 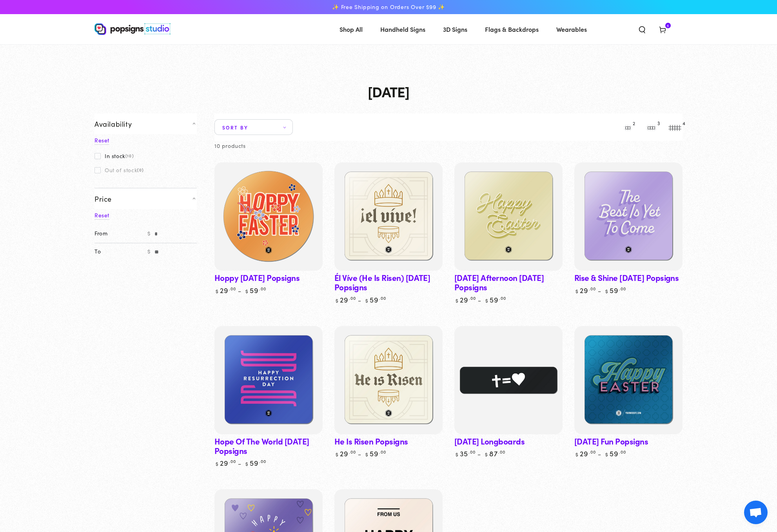 What do you see at coordinates (230, 146) in the screenshot?
I see `p: 10 products` at bounding box center [230, 146].